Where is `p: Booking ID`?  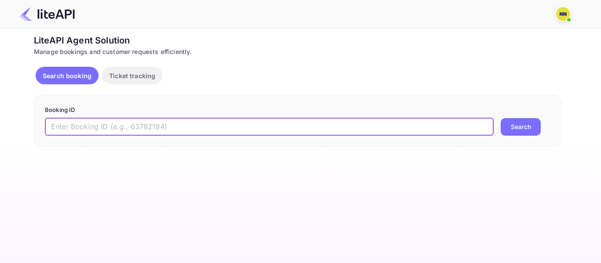
p: Booking ID is located at coordinates (298, 110).